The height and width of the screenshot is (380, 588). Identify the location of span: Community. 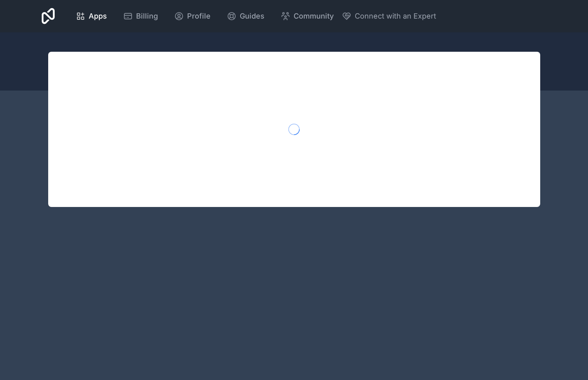
(314, 16).